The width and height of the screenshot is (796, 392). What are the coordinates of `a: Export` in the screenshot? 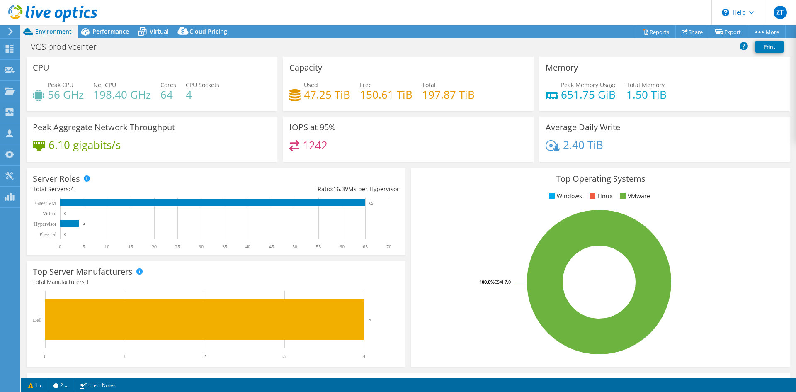 It's located at (728, 32).